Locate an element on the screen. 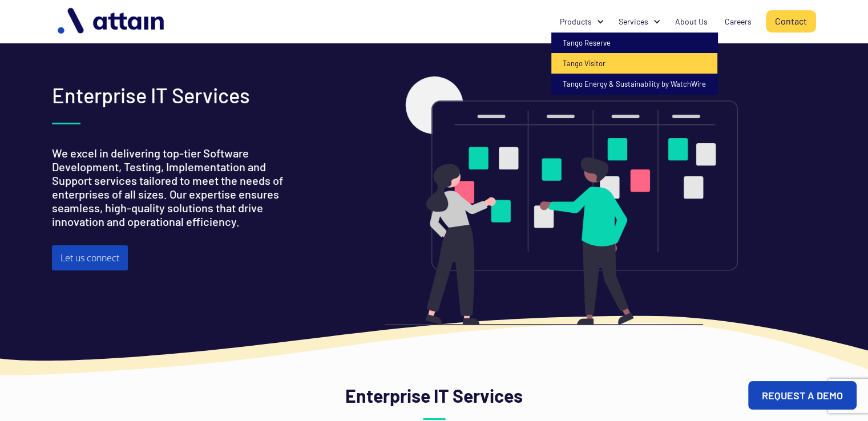  h2: Enterprise IT Services is located at coordinates (151, 95).